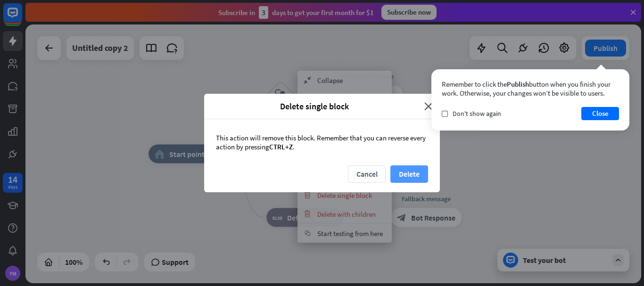 The height and width of the screenshot is (286, 644). What do you see at coordinates (518, 84) in the screenshot?
I see `span: Publish` at bounding box center [518, 84].